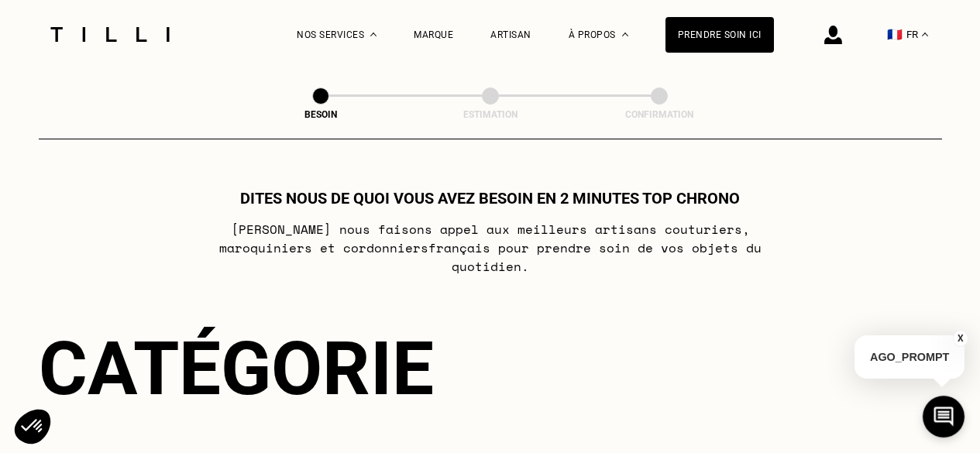 This screenshot has width=980, height=453. Describe the element at coordinates (720, 35) in the screenshot. I see `div: Prendre soin ici` at that location.